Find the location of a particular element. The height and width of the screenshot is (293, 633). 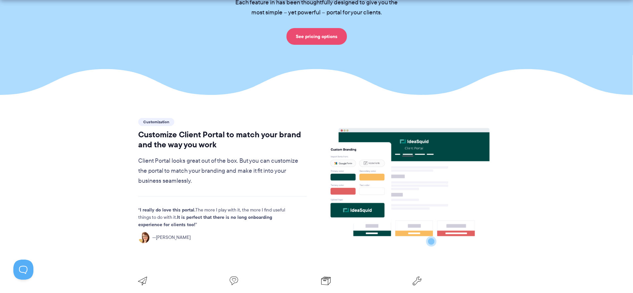

span: Customization is located at coordinates (156, 122).